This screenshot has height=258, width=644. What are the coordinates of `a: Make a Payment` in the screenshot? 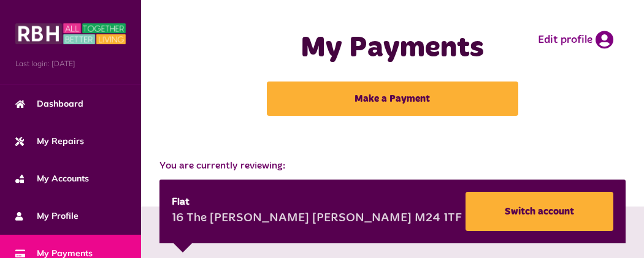 It's located at (392, 99).